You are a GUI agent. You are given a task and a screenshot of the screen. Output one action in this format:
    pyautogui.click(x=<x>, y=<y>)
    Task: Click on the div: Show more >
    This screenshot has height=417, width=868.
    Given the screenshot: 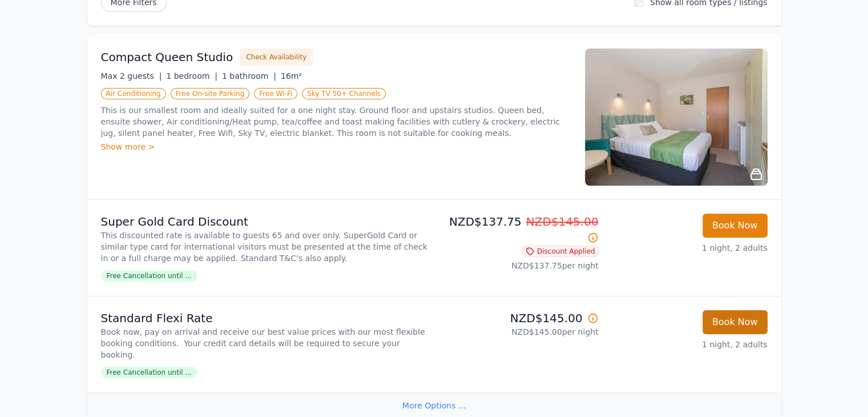 What is the action you would take?
    pyautogui.click(x=336, y=147)
    